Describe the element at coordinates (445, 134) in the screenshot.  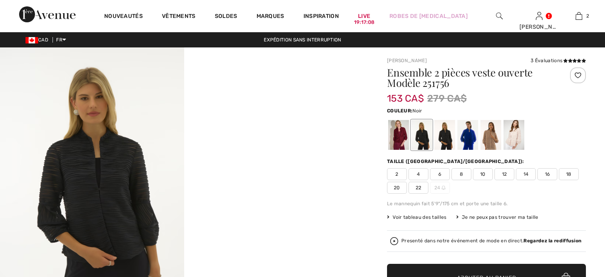
I see `div: Bleu Nuit` at that location.